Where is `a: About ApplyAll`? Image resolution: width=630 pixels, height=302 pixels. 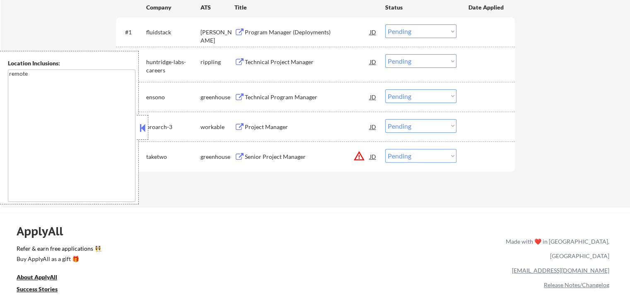 a: About ApplyAll is located at coordinates (43, 278).